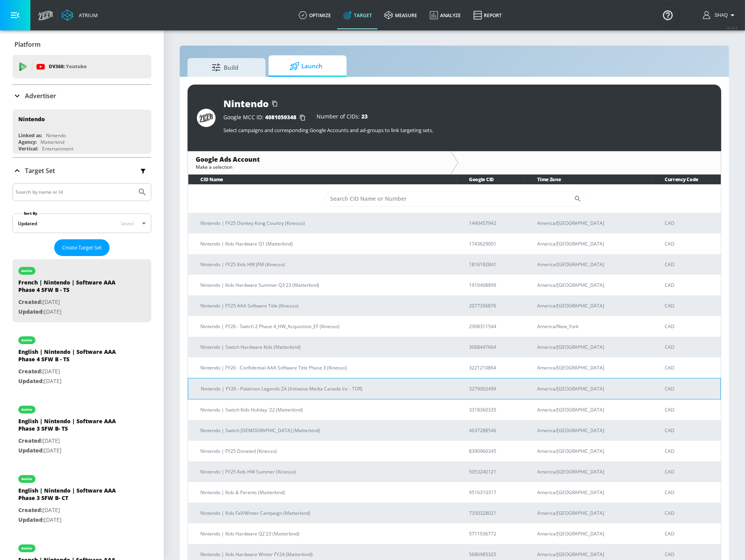 The image size is (745, 560). Describe the element at coordinates (325, 285) in the screenshot. I see `p: Nintendo | Kids Hardware Summer Q3'23 (Matterkind)` at that location.